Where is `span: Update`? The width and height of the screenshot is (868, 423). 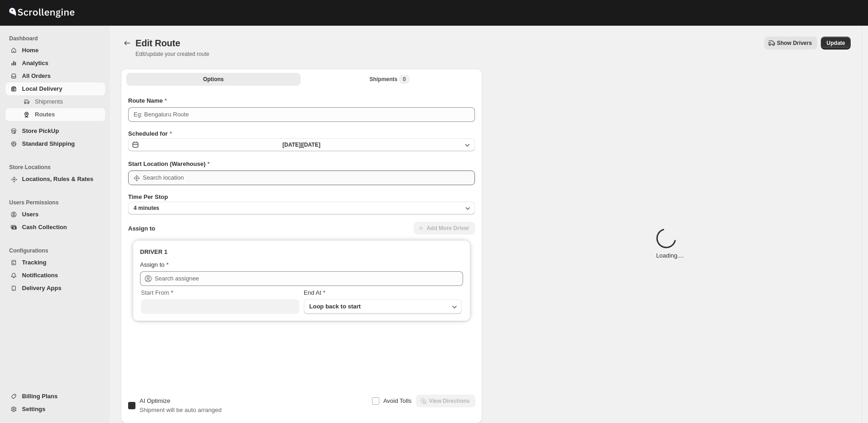 span: Update is located at coordinates (835, 43).